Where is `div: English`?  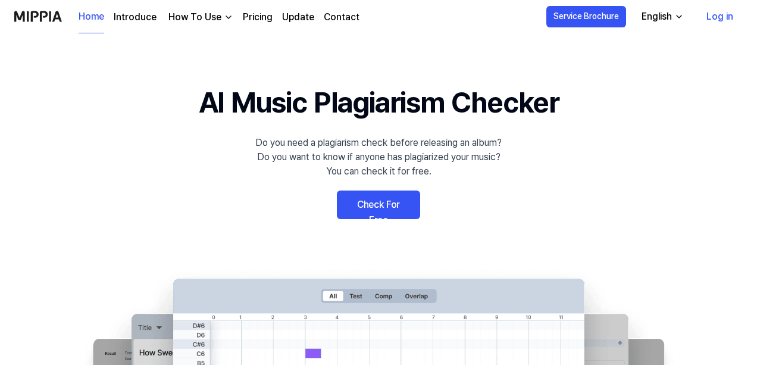
div: English is located at coordinates (656, 17).